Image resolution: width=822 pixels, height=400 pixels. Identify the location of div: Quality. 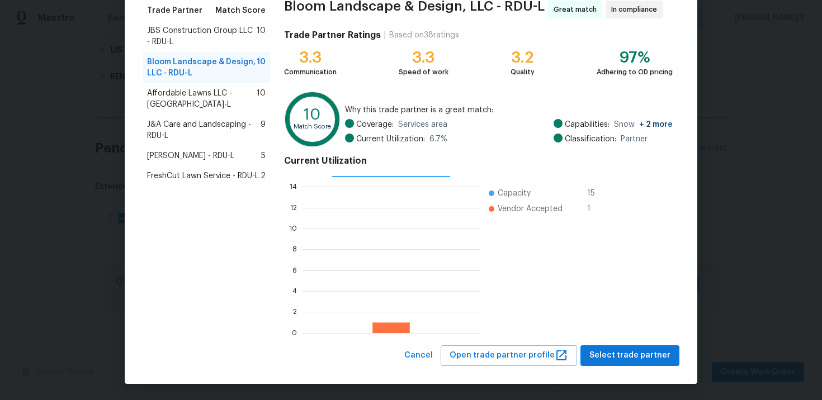
(522, 72).